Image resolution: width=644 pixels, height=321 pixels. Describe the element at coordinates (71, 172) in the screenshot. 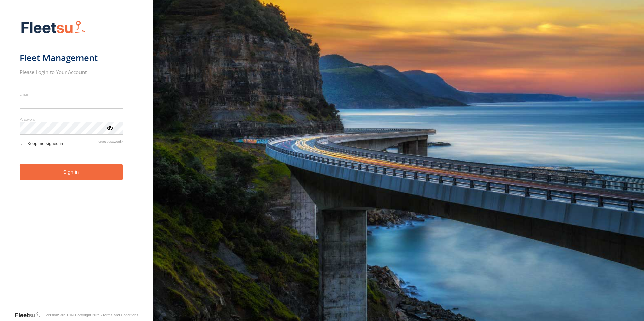

I see `button: Sign in` at that location.